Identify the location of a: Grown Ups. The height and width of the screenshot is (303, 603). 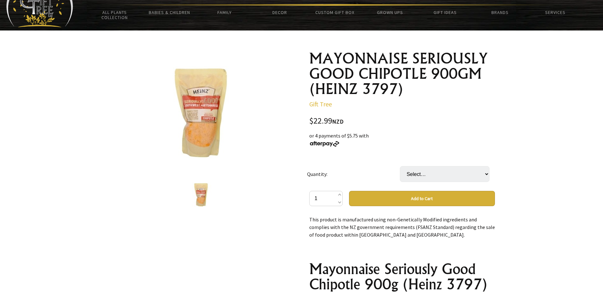
(390, 12).